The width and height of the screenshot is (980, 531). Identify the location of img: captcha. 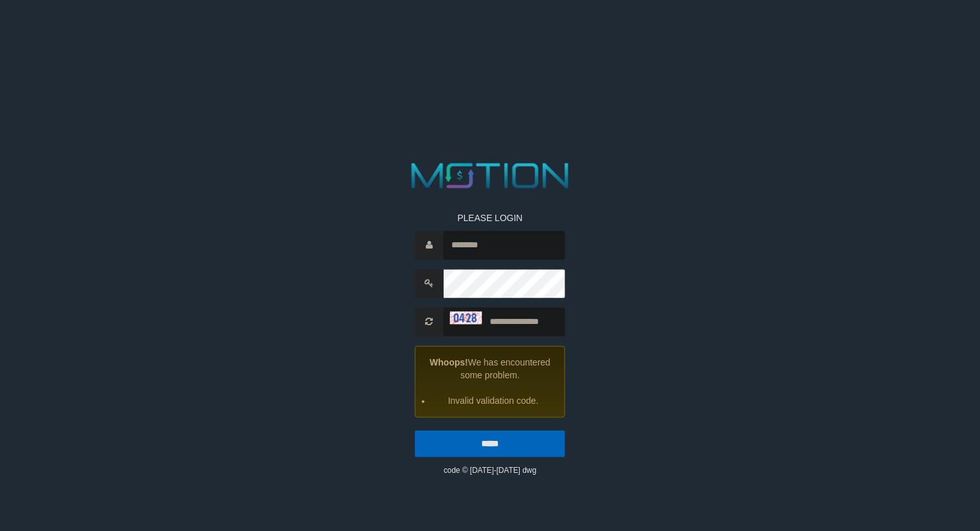
(466, 319).